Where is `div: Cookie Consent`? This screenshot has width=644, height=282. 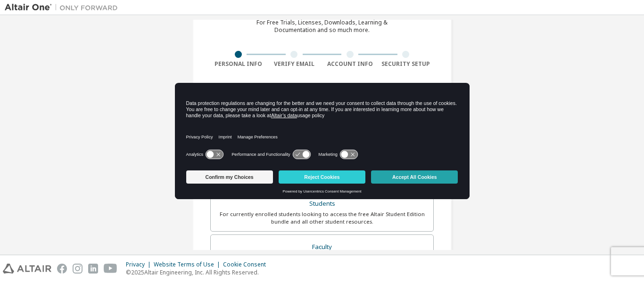 div: Cookie Consent is located at coordinates (247, 265).